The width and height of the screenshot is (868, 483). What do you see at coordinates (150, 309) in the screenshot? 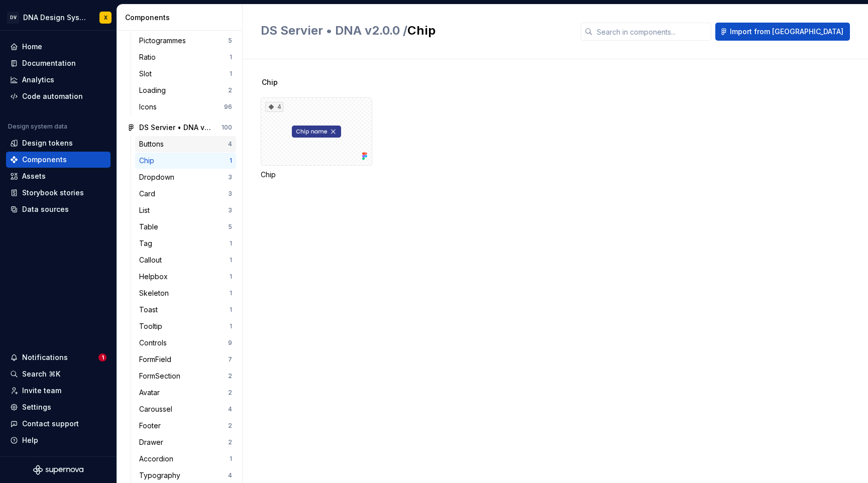
I see `div: Toast` at bounding box center [150, 309].